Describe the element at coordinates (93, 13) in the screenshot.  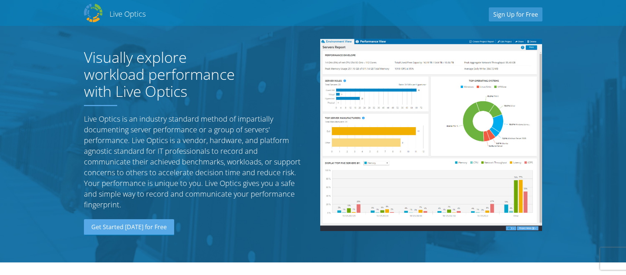
I see `img: Dell Dpack` at that location.